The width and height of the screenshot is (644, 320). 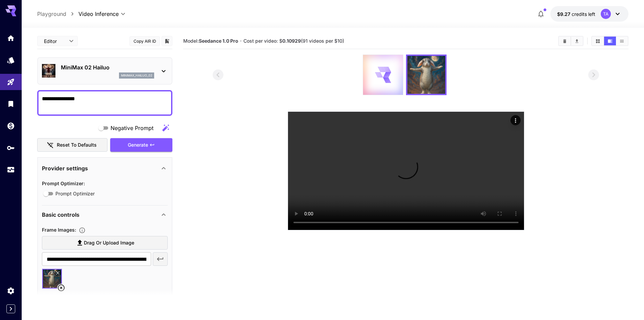 I want to click on button: Show videos in grid view, so click(x=598, y=41).